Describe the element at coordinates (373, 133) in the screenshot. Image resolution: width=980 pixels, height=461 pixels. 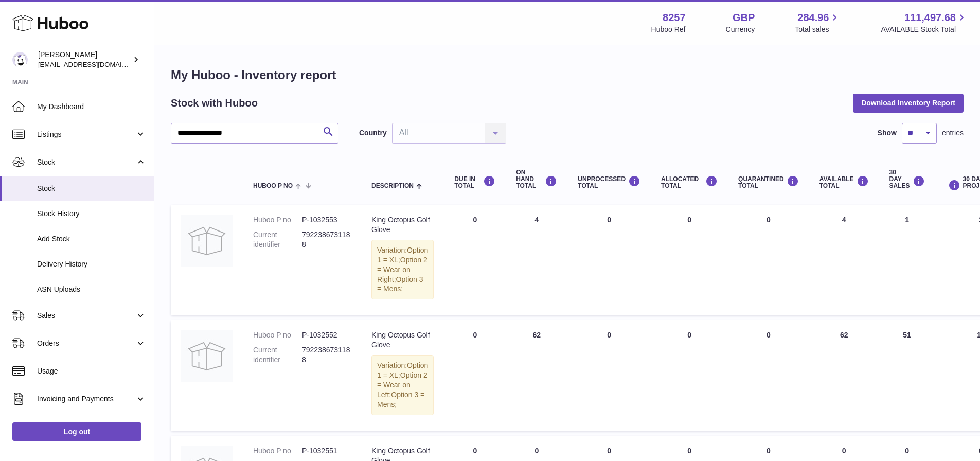
I see `label: Country` at that location.